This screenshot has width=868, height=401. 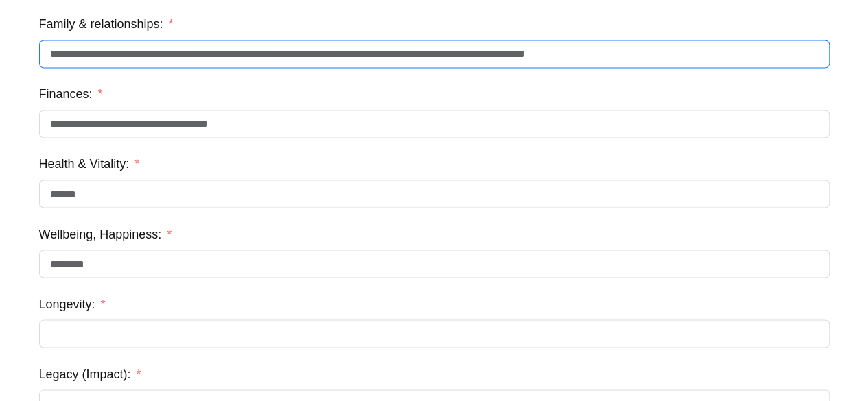 What do you see at coordinates (107, 24) in the screenshot?
I see `label: Family & relationships:` at bounding box center [107, 24].